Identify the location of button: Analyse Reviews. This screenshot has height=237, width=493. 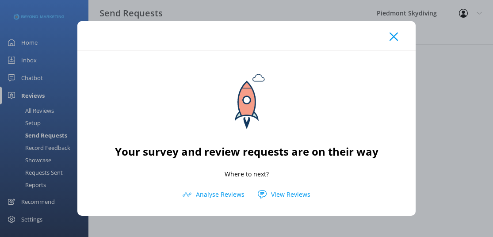
(213, 194).